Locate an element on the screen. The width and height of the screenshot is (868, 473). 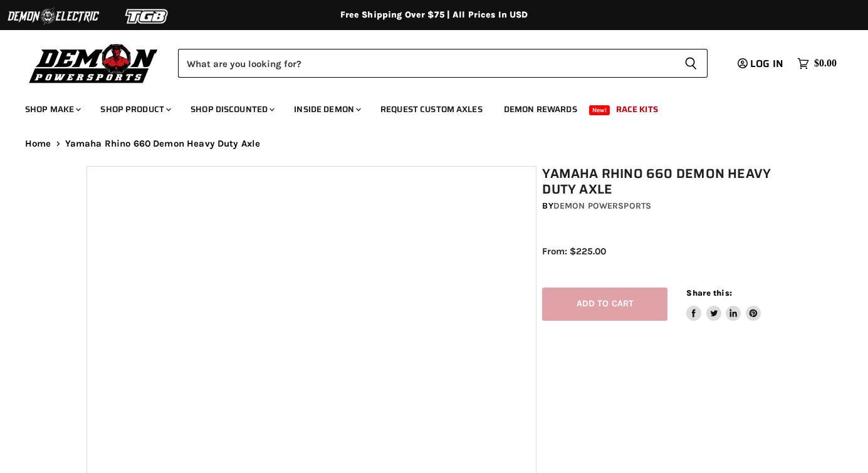
img: Demon Electric Logo 2 is located at coordinates (54, 16).